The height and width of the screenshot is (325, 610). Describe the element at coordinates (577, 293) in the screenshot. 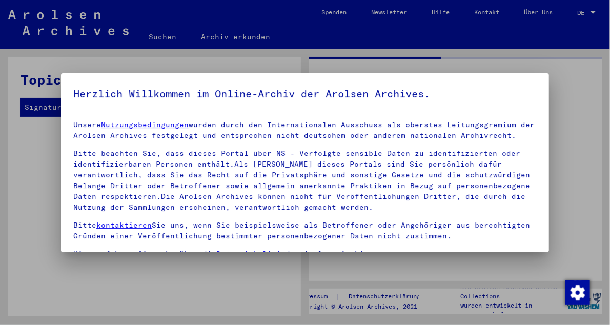

I see `img: Change consent` at that location.